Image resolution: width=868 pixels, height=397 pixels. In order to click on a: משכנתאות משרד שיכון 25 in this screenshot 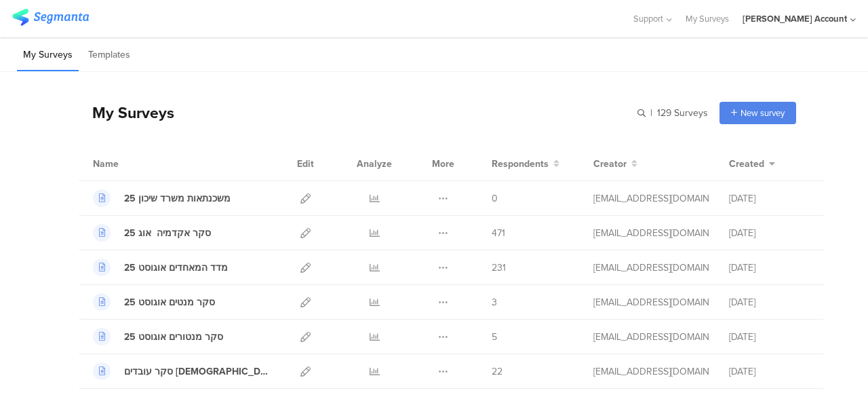, I will do `click(162, 198)`.